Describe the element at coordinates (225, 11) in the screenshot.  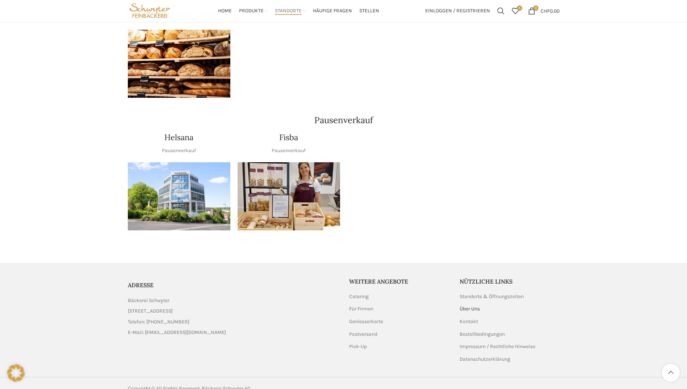
I see `span: Home` at that location.